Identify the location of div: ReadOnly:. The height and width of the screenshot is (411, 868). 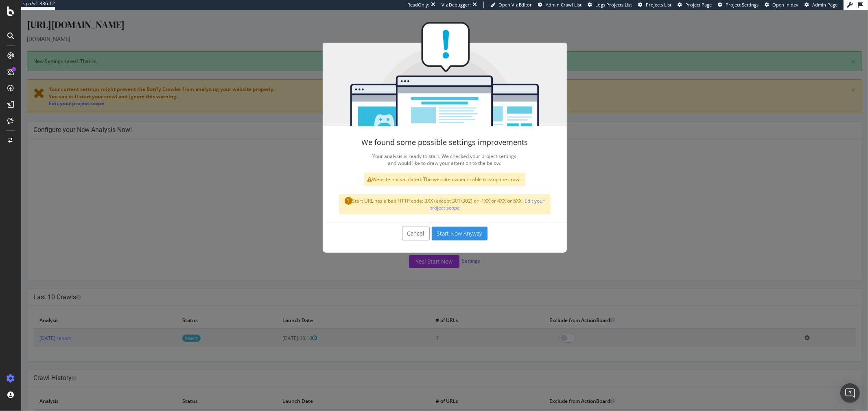
(418, 5).